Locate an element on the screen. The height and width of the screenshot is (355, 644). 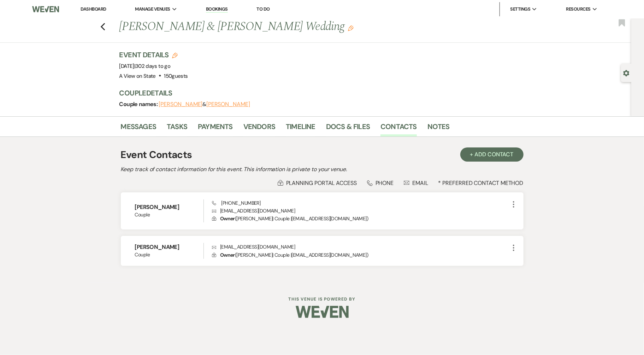
div: Phone is located at coordinates (381, 182).